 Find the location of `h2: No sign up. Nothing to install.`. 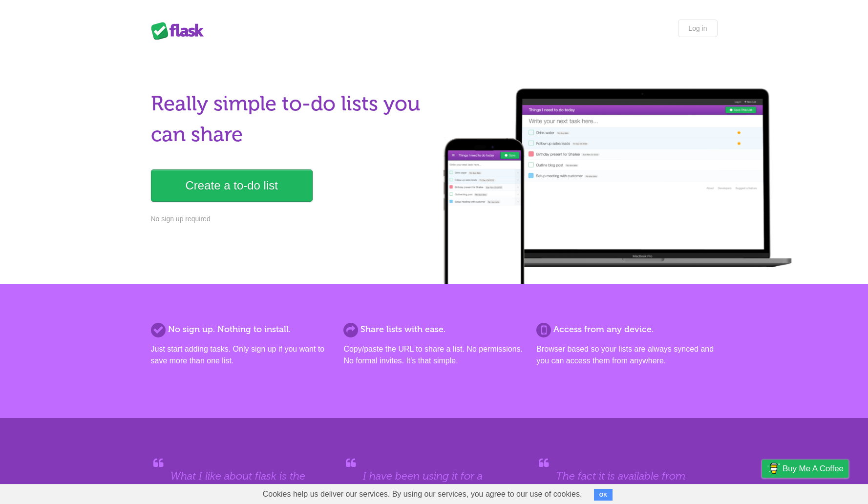

h2: No sign up. Nothing to install. is located at coordinates (241, 329).